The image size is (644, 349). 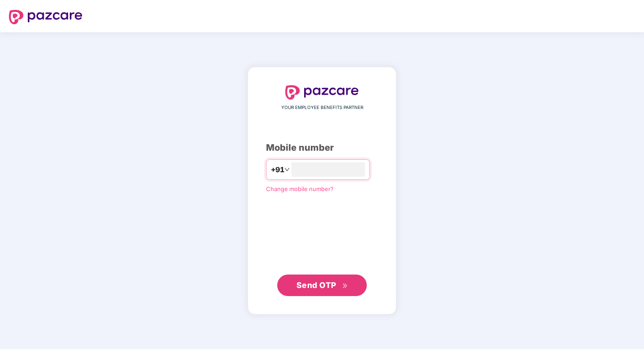 What do you see at coordinates (322, 107) in the screenshot?
I see `span: YOUR EMPLOYEE BENEFITS PARTNER` at bounding box center [322, 107].